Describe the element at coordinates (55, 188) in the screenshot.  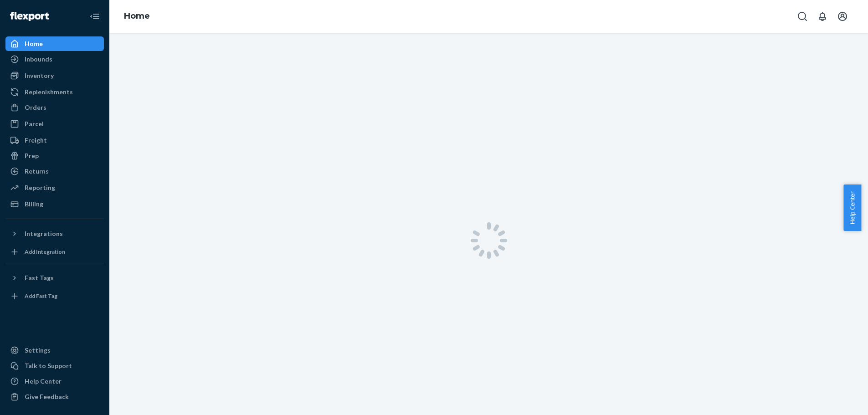
I see `a: Reporting` at that location.